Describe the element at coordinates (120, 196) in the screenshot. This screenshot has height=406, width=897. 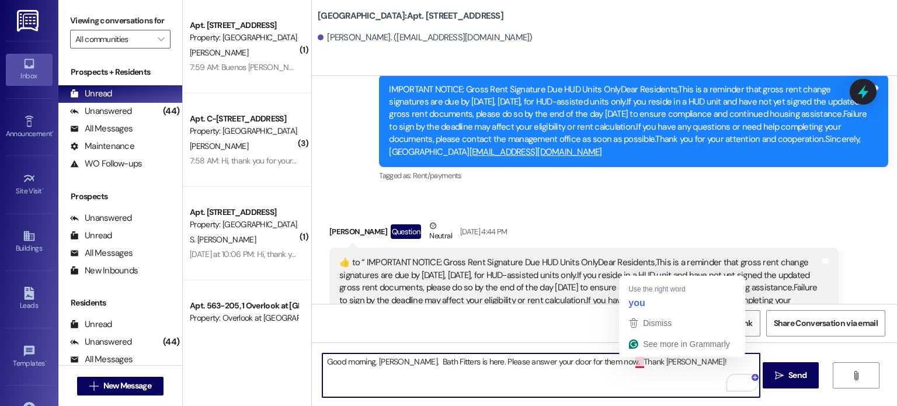
I see `div: Prospects` at that location.